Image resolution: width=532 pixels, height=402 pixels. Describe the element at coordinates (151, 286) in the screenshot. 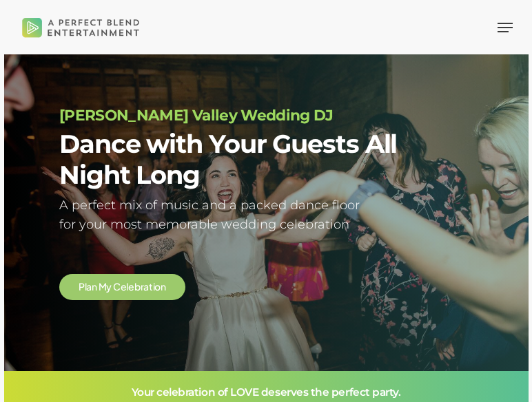

I see `span: t` at that location.